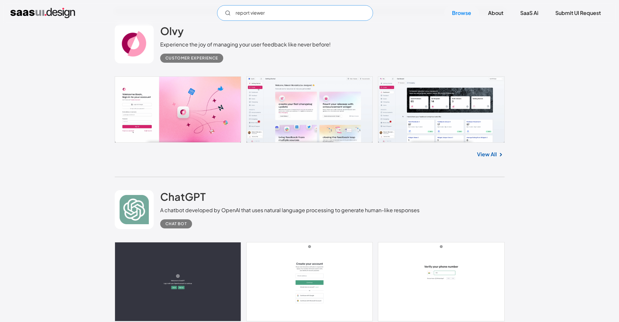 The image size is (619, 322). Describe the element at coordinates (172, 31) in the screenshot. I see `h2: Olvy` at that location.